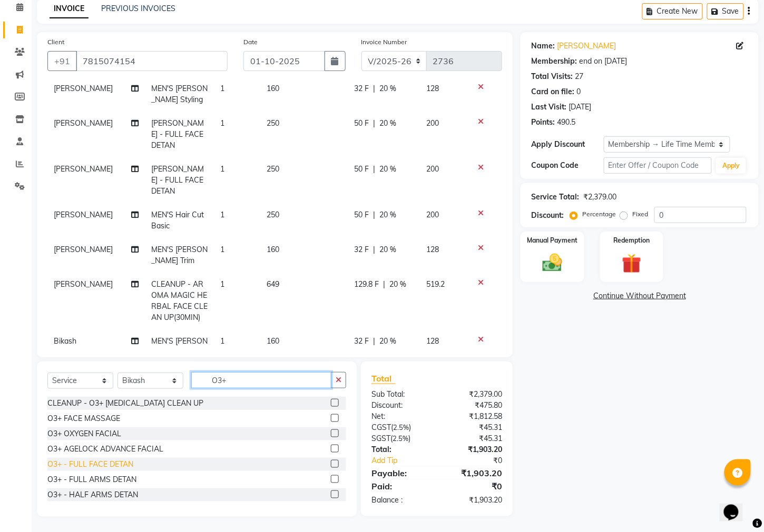 The height and width of the screenshot is (532, 764). Describe the element at coordinates (381, 439) in the screenshot. I see `span: SGST` at that location.